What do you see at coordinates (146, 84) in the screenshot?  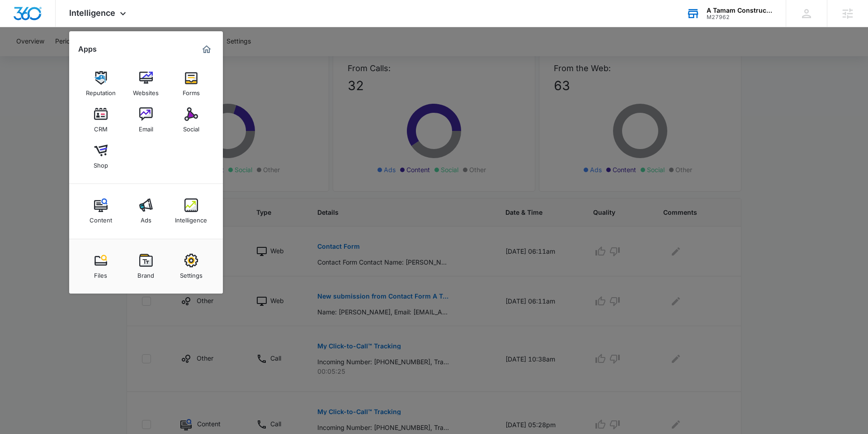 I see `a: Websites` at bounding box center [146, 84].